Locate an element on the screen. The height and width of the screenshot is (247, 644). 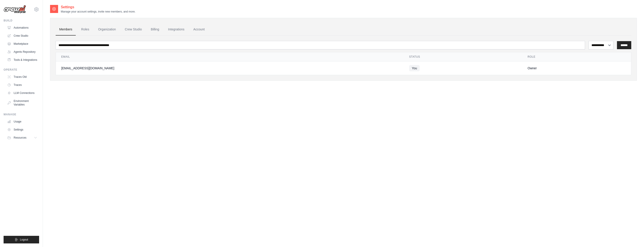
a: Traces is located at coordinates (22, 85).